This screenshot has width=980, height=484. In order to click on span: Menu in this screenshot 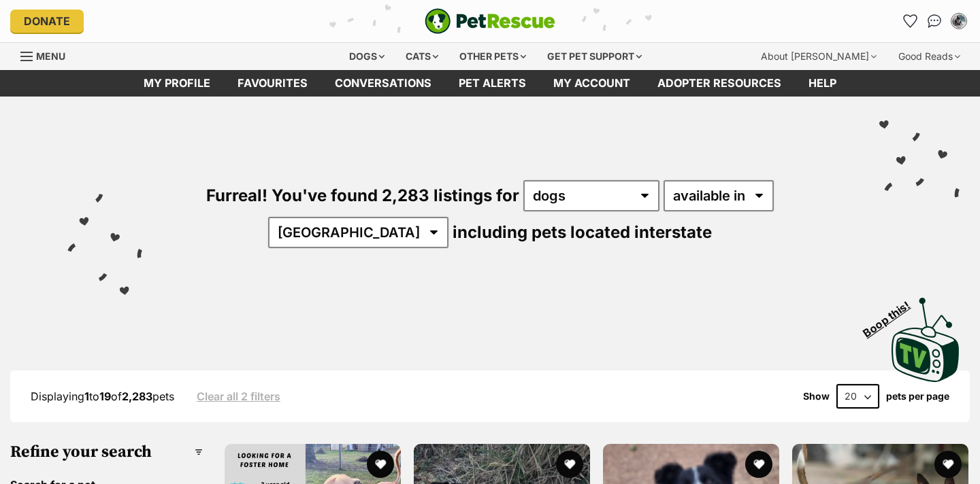, I will do `click(50, 56)`.